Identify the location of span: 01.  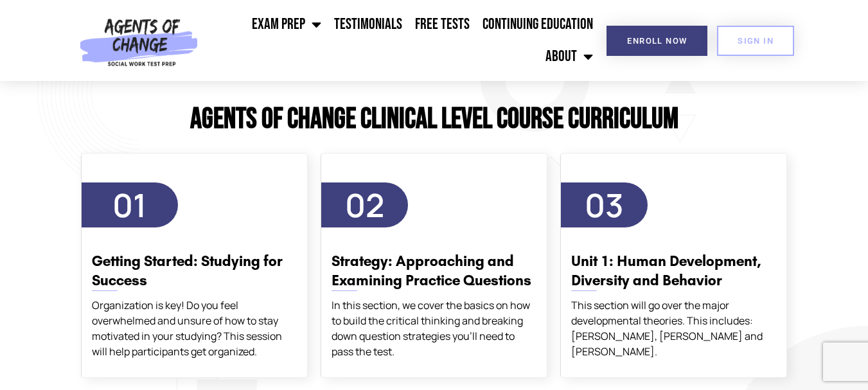
(129, 205).